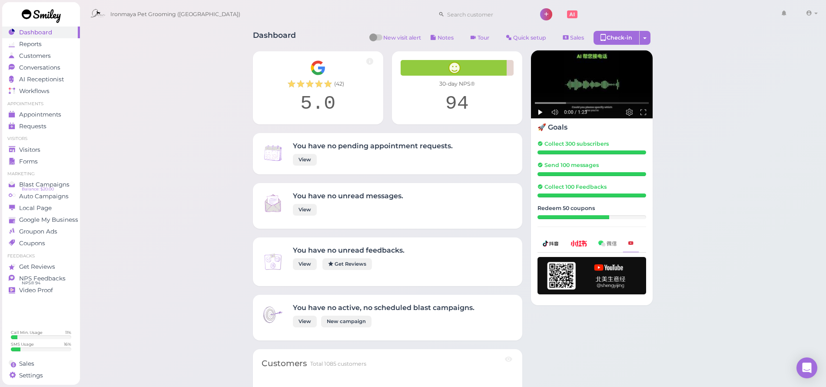  I want to click on a: Appointments, so click(41, 114).